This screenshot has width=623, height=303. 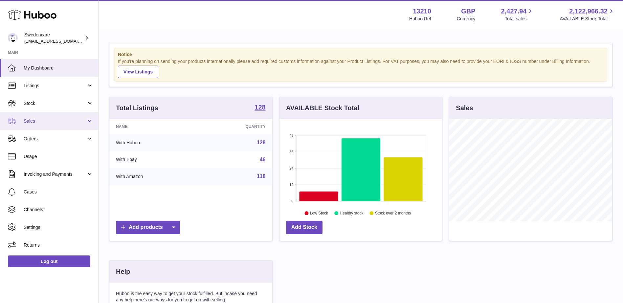 I want to click on span: 2,427.94, so click(x=514, y=11).